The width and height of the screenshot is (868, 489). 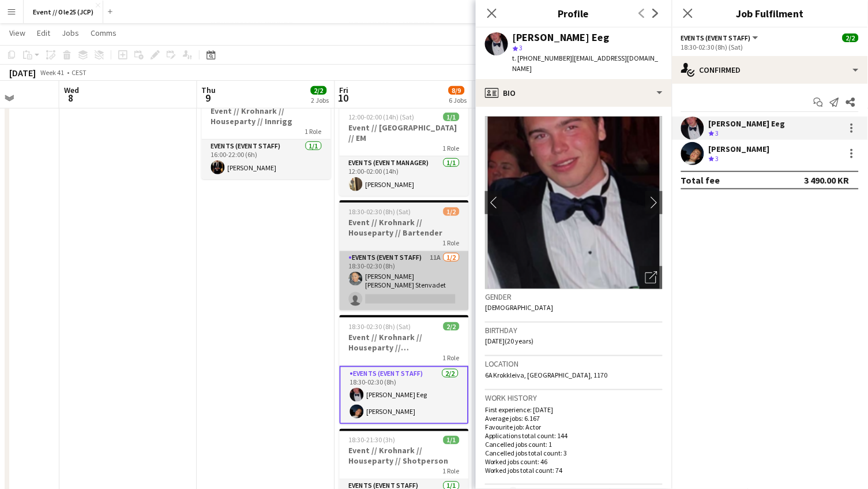 What do you see at coordinates (452, 212) in the screenshot?
I see `span: 1/2` at bounding box center [452, 212].